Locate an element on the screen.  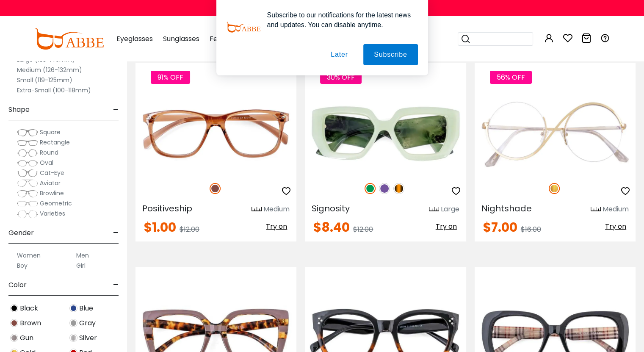
img: Tortoise is located at coordinates (399, 189).